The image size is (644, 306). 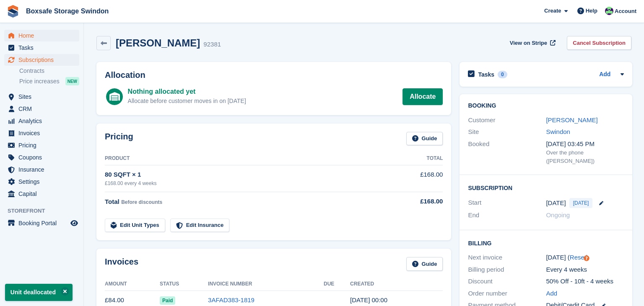 What do you see at coordinates (369, 300) in the screenshot?
I see `time: 2025-09-04 23:00:14 UTC` at bounding box center [369, 300].